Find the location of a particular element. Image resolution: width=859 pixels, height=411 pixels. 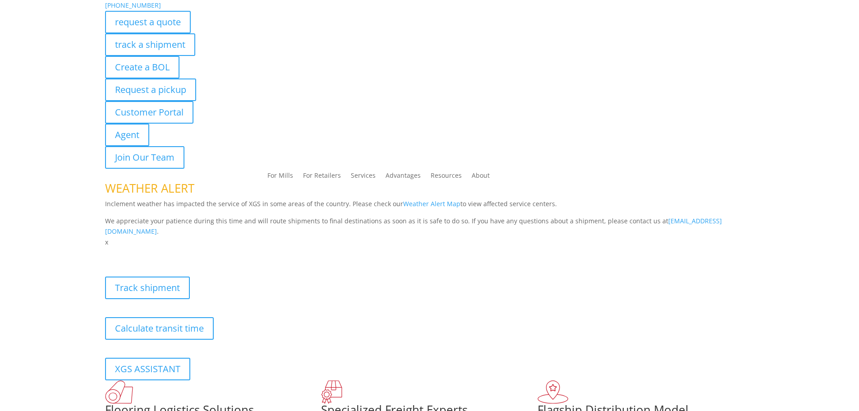

p: We appreciate your patience during this time and will route shipments to final destinations as so... is located at coordinates (430, 226).